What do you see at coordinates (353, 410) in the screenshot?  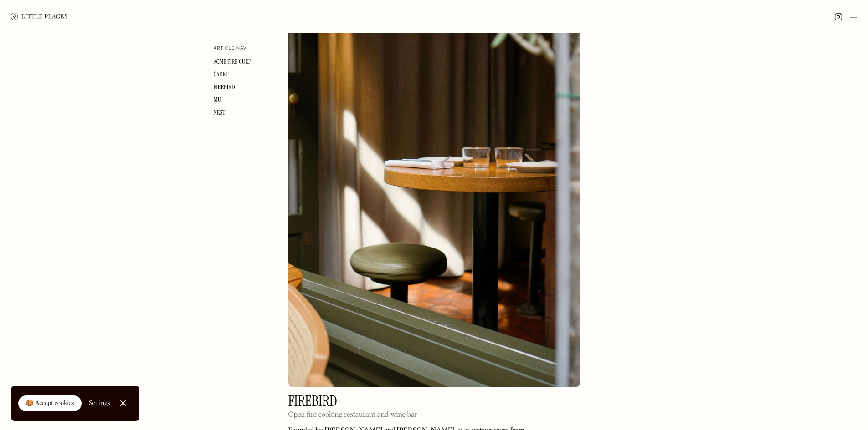 I see `a: FirebirdOpen fire cooking restaurant and wine bar` at bounding box center [353, 410].